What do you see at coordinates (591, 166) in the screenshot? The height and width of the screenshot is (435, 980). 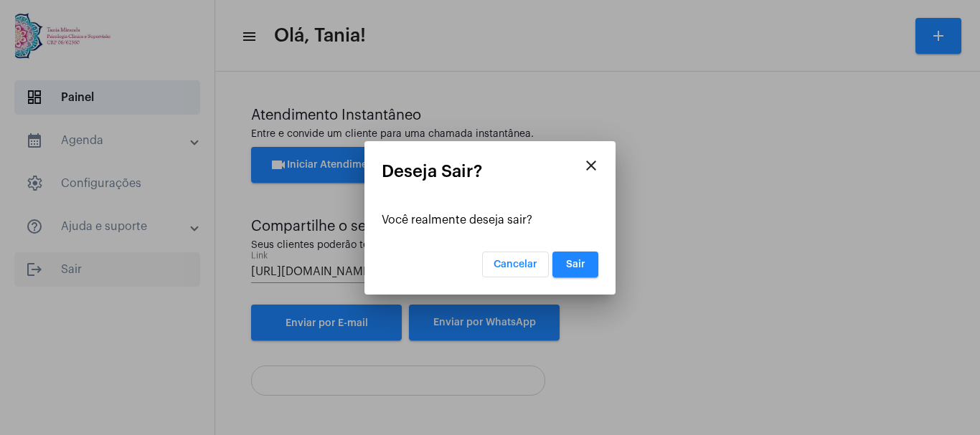 I see `mat-icon: close` at bounding box center [591, 166].